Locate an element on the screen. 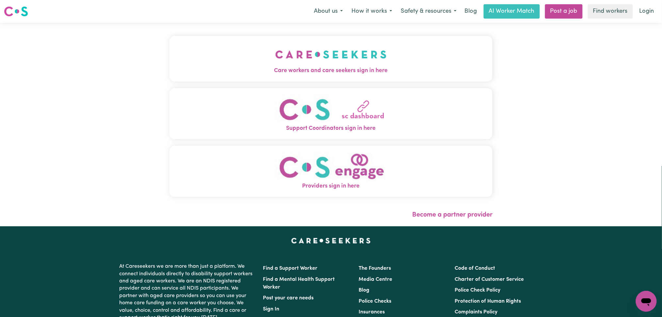  a: Login is located at coordinates (646, 11).